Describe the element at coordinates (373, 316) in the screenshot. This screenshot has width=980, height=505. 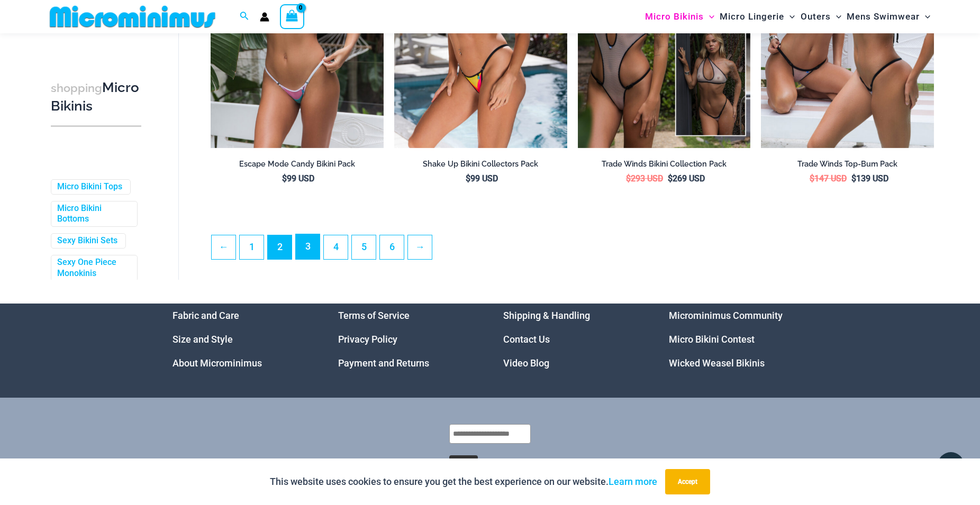
I see `a: Terms of Service` at that location.